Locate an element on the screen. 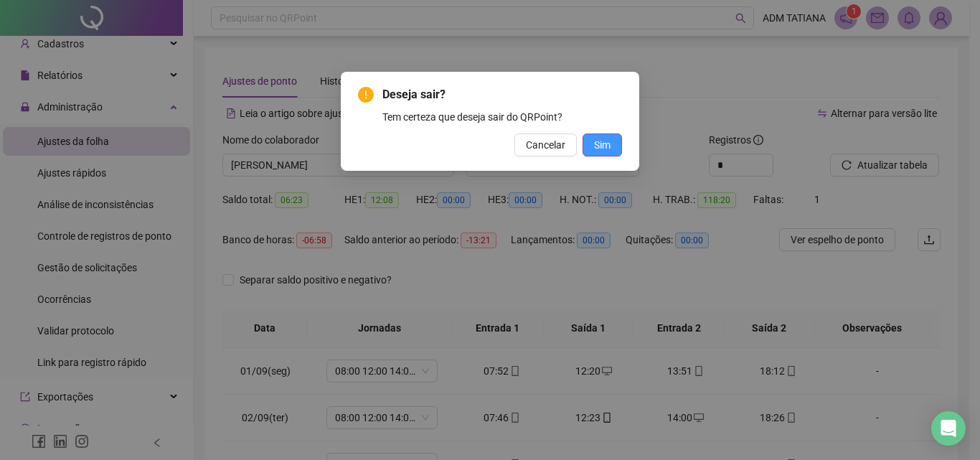 This screenshot has width=980, height=460. span: exclamation-circle is located at coordinates (366, 95).